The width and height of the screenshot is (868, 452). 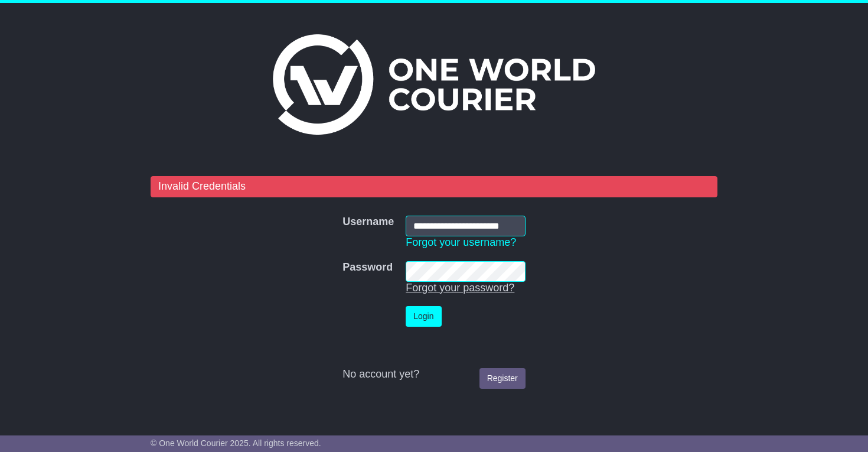 What do you see at coordinates (424, 316) in the screenshot?
I see `button: Login` at bounding box center [424, 316].